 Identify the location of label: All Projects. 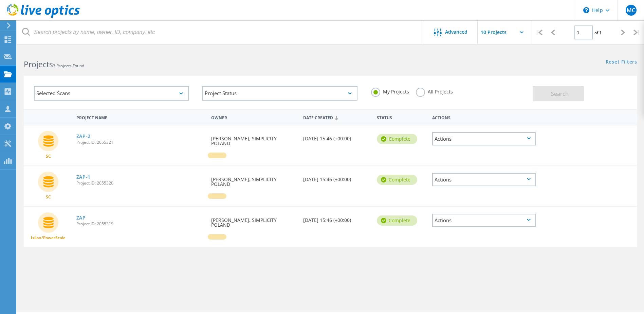
(434, 90).